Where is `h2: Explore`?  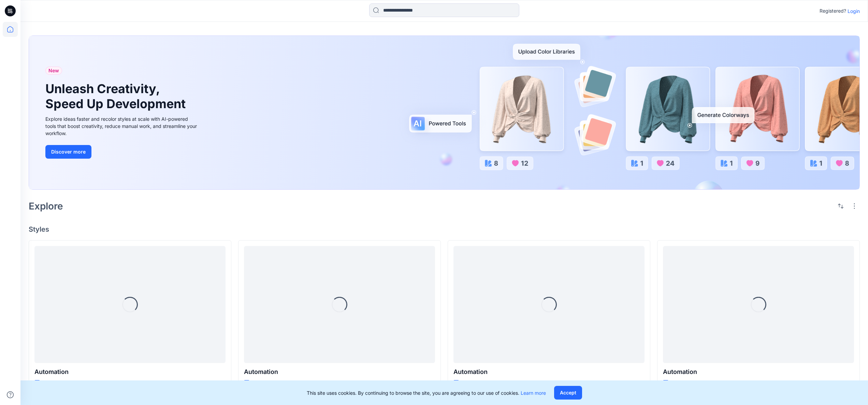
h2: Explore is located at coordinates (46, 207).